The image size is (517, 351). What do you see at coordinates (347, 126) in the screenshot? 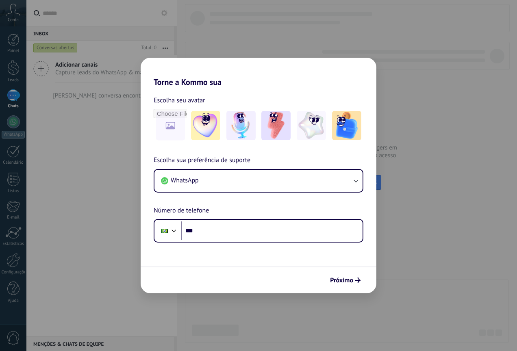
I see `img: -5.jpeg` at bounding box center [347, 126].